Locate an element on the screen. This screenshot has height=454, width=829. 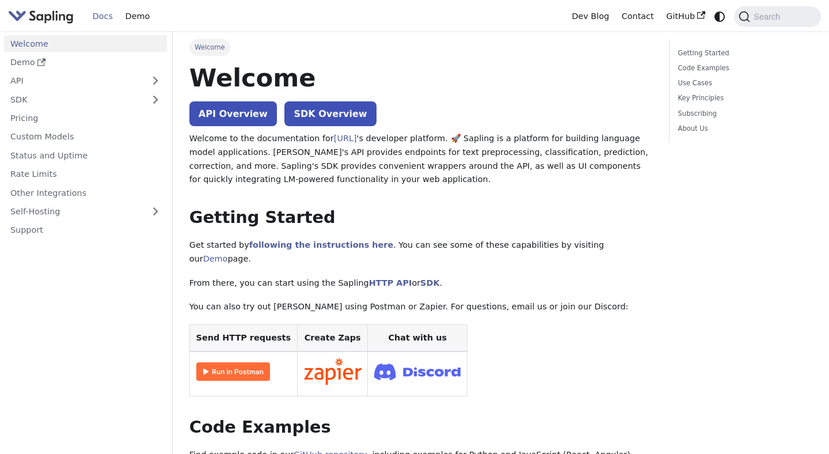
a: Welcome is located at coordinates (85, 43).